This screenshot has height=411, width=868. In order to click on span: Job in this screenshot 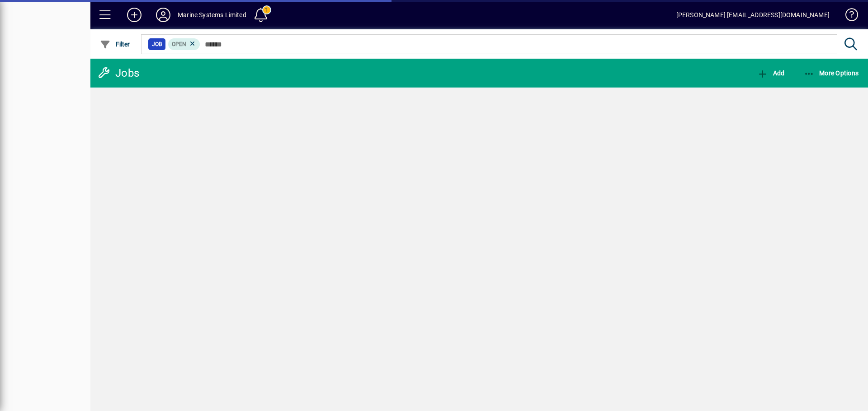, I will do `click(157, 44)`.